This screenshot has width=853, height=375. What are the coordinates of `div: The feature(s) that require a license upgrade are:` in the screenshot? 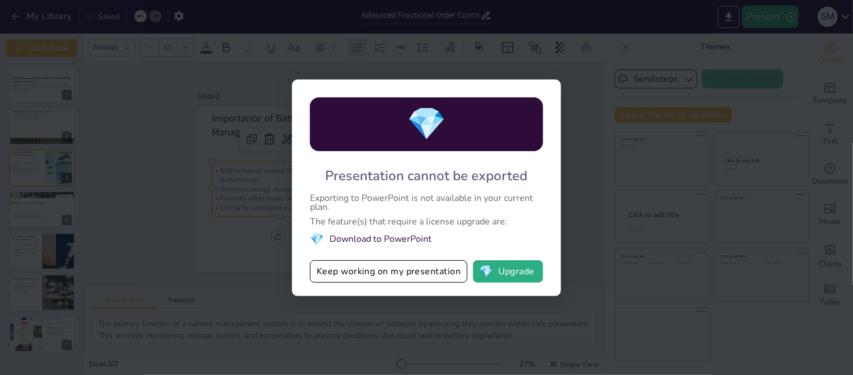 It's located at (426, 222).